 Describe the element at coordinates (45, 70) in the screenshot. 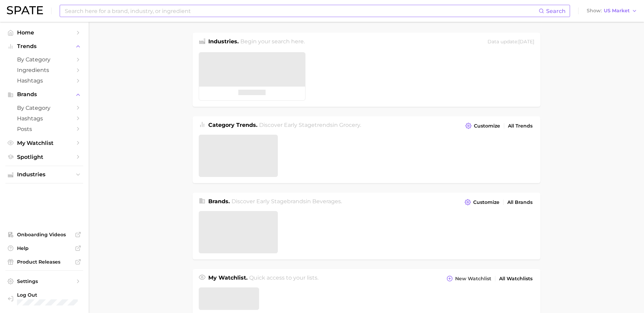

I see `a: Ingredients` at that location.